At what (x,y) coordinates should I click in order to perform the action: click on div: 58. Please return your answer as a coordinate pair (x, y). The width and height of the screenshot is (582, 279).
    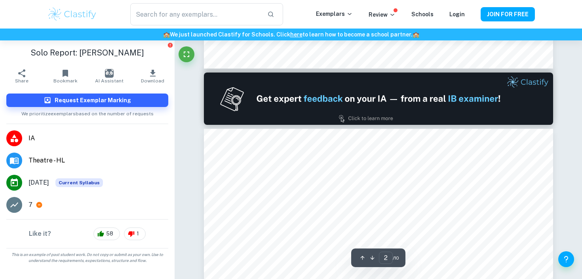
    Looking at the image, I should click on (106, 233).